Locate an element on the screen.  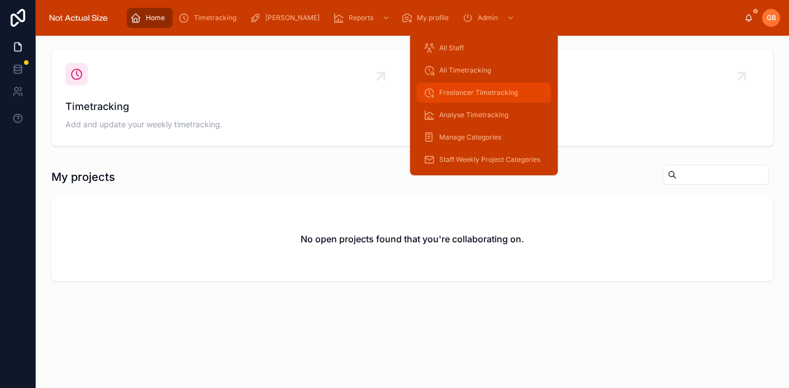
a: Admin is located at coordinates (489, 18).